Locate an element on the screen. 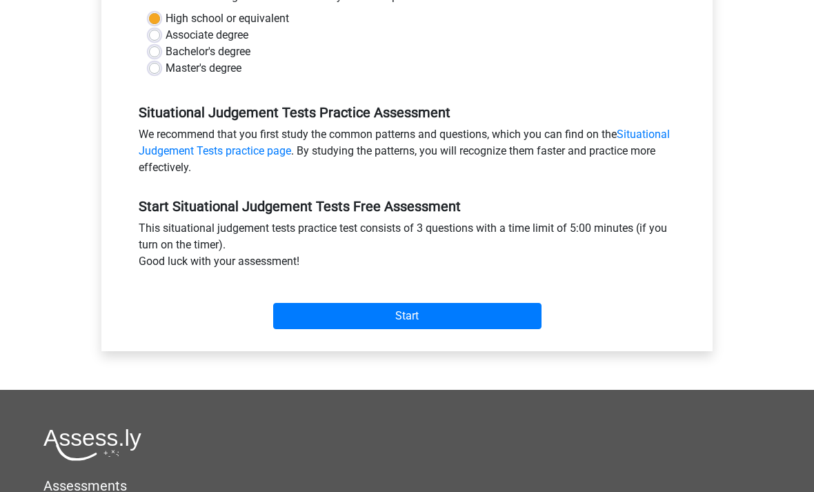 The width and height of the screenshot is (814, 492). div: We recommend that you first study the common patterns and questions, which you can find on the . ... is located at coordinates (407, 155).